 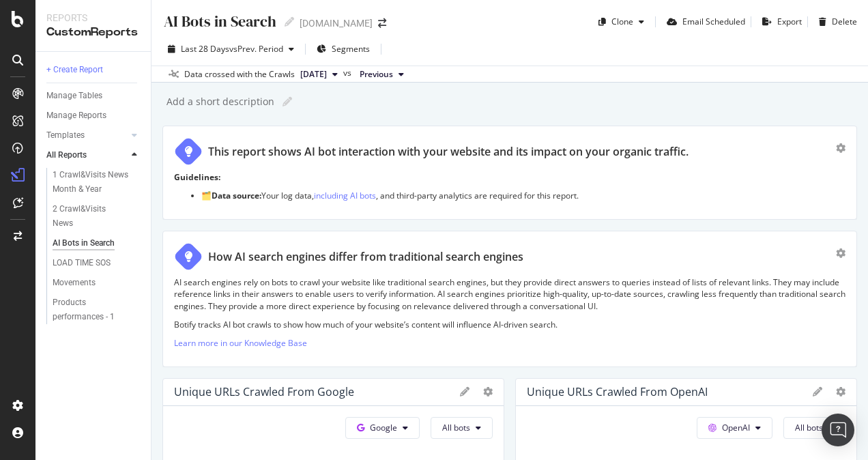 I want to click on div: Email Scheduled, so click(x=714, y=21).